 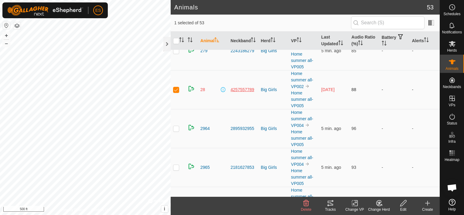 What do you see at coordinates (428, 210) in the screenshot?
I see `div: Create` at bounding box center [428, 210].